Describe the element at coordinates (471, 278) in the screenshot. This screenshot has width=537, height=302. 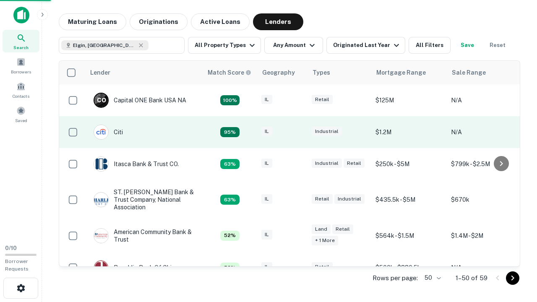
I see `p: 1–50 of 59` at that location.